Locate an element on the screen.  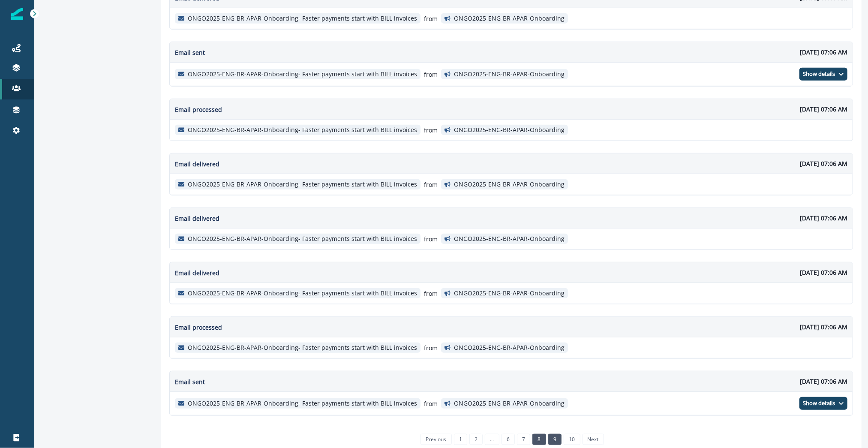
ul: Pagination is located at coordinates (511, 440).